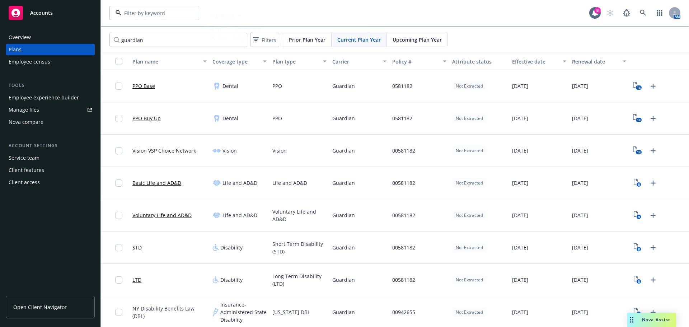  Describe the element at coordinates (417, 39) in the screenshot. I see `span: Upcoming Plan Year` at that location.